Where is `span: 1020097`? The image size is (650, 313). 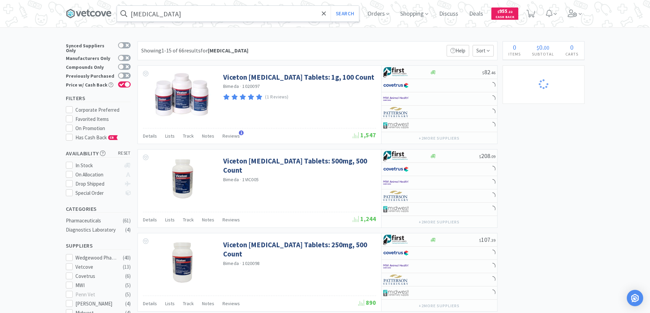
span: 1020097 is located at coordinates (251, 86).